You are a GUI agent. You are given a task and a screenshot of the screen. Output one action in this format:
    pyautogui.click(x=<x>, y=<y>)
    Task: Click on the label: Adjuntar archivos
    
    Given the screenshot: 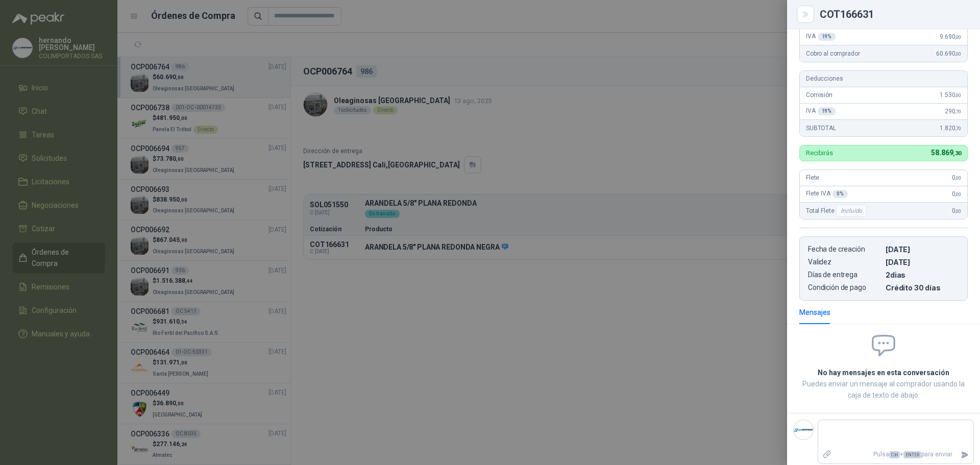 What is the action you would take?
    pyautogui.click(x=827, y=454)
    